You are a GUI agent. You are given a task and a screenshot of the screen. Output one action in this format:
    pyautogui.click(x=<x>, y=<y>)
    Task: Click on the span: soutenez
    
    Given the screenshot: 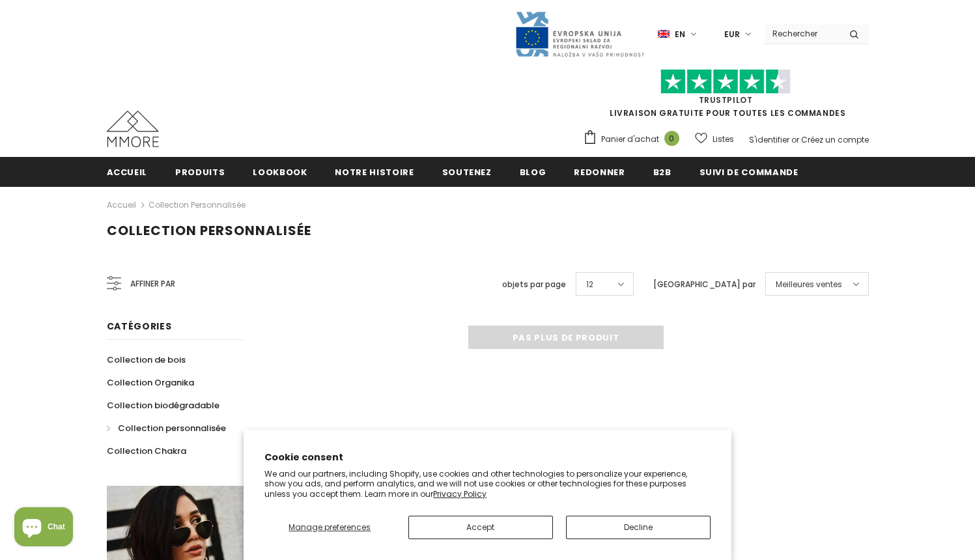 What is the action you would take?
    pyautogui.click(x=467, y=172)
    